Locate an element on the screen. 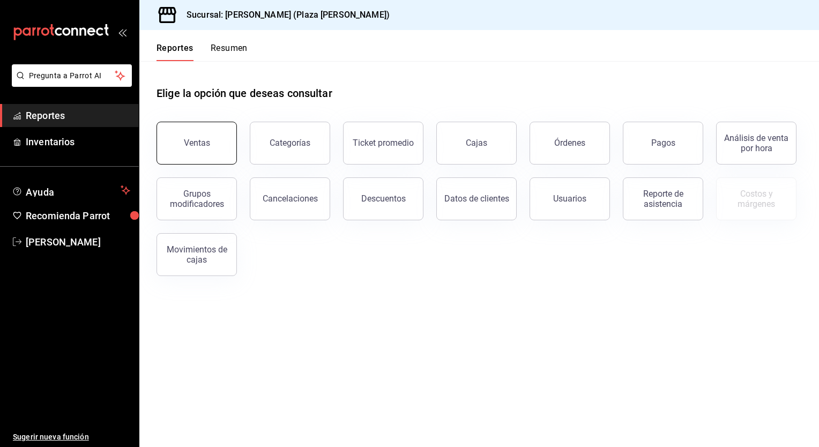  button: Análisis de venta por hora is located at coordinates (757, 143).